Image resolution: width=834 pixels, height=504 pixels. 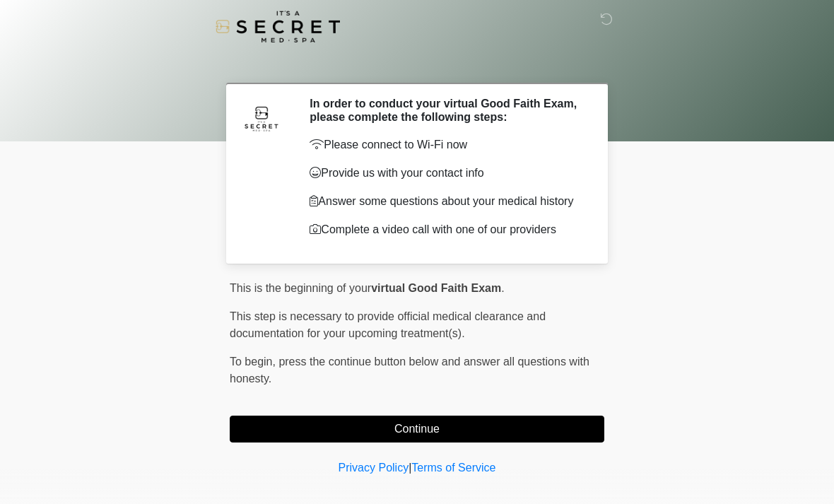 What do you see at coordinates (446, 230) in the screenshot?
I see `p: Complete a video call with one of our providers` at bounding box center [446, 230].